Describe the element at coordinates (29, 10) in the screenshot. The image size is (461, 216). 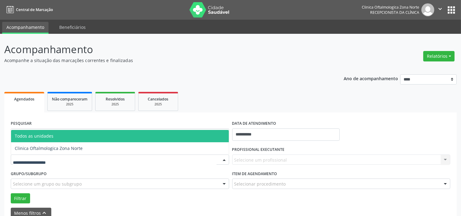
I see `a: Central de Marcação` at that location.